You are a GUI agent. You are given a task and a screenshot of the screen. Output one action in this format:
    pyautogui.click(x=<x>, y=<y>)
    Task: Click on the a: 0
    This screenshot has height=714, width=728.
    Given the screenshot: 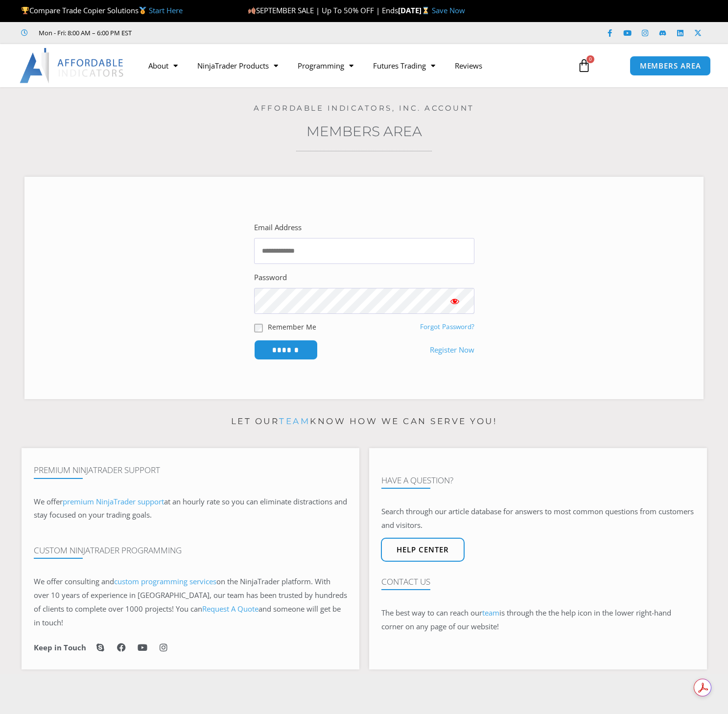 What is the action you would take?
    pyautogui.click(x=584, y=66)
    